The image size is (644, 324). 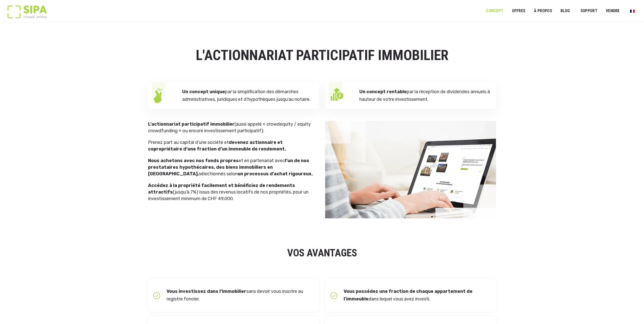 What do you see at coordinates (27, 12) in the screenshot?
I see `img: Logo` at bounding box center [27, 12].